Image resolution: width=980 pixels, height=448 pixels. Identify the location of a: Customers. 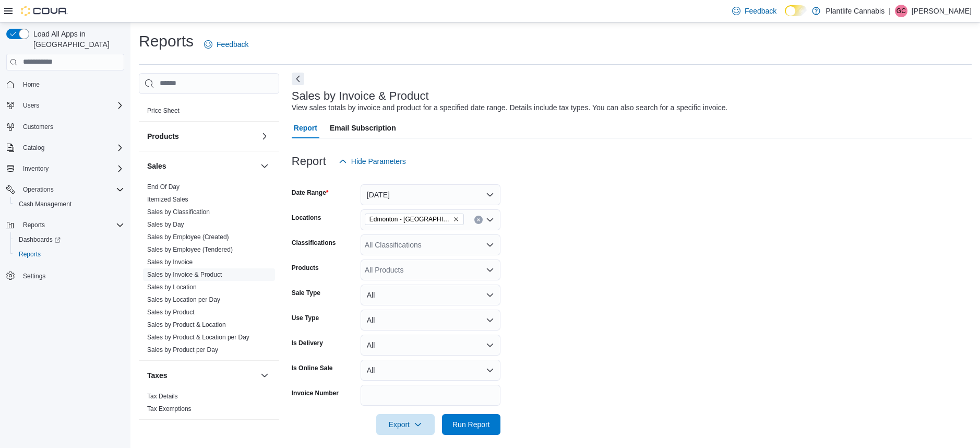
(38, 126).